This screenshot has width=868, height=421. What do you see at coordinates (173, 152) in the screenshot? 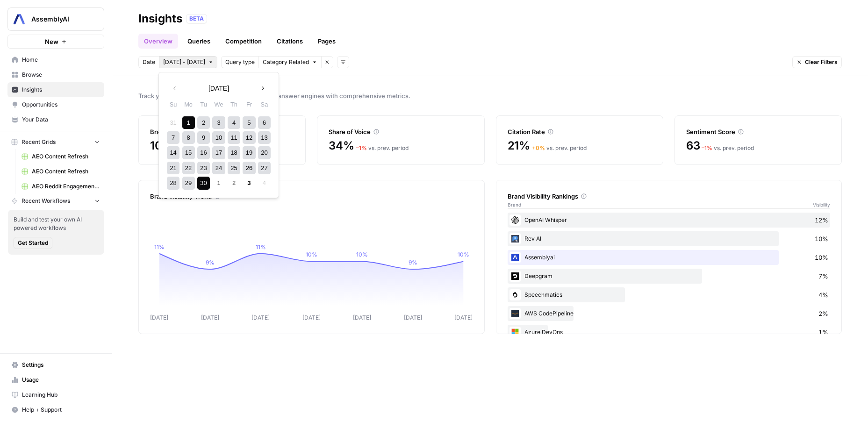
I see `div: Choose Sunday, September 14th, 2025` at bounding box center [173, 152].